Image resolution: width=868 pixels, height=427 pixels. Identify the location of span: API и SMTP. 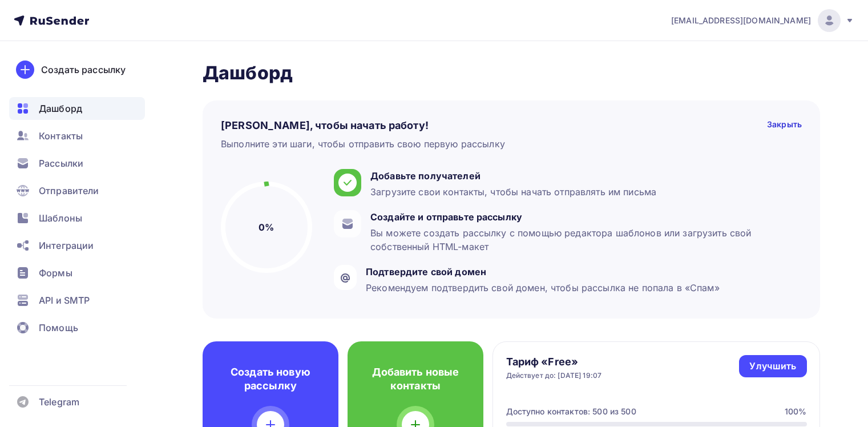
(64, 300).